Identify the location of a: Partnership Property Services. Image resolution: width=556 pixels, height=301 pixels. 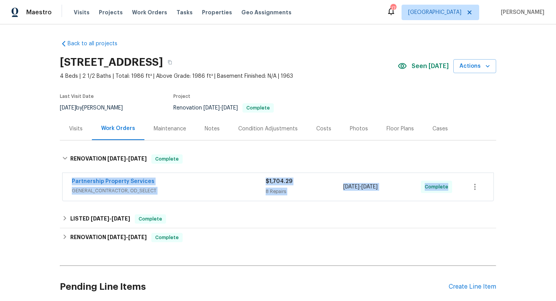
(113, 181).